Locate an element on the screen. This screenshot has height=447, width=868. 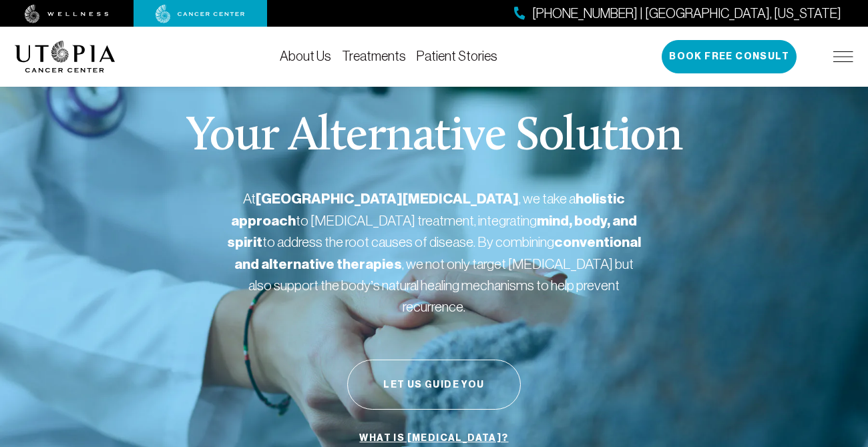
p: Your Alternative Solution is located at coordinates (433, 137).